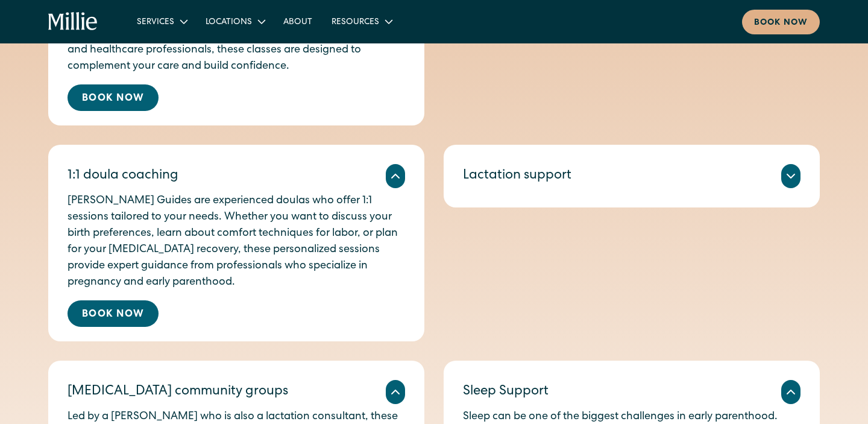 This screenshot has height=424, width=868. I want to click on a: home, so click(73, 22).